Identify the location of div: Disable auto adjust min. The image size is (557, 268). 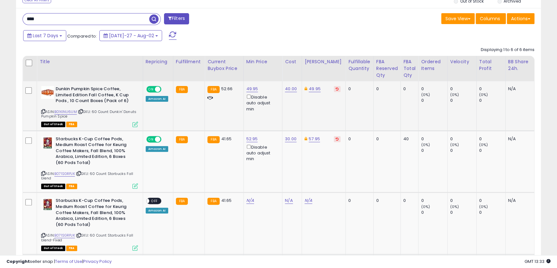
(262, 103).